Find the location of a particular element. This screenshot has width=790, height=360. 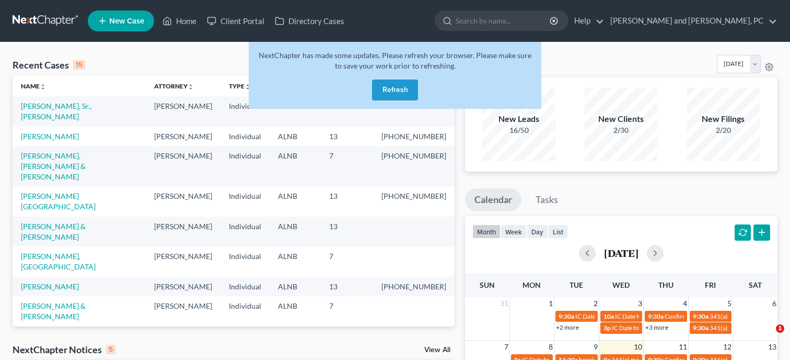

div: 2/20 is located at coordinates (723, 130).